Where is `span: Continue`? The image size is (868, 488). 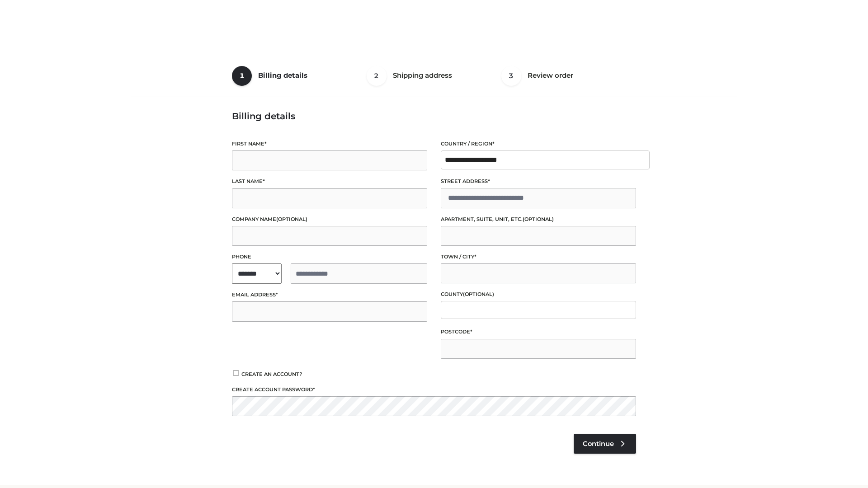 span: Continue is located at coordinates (599, 444).